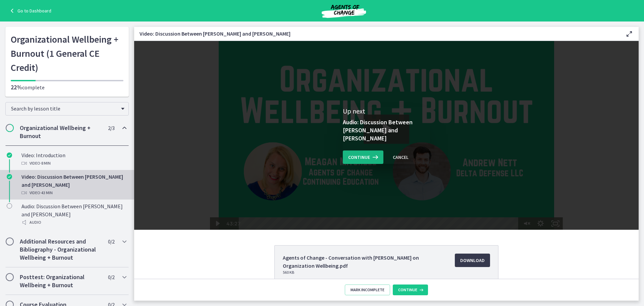  Describe the element at coordinates (83, 182) in the screenshot. I see `button: Play Video` at that location.